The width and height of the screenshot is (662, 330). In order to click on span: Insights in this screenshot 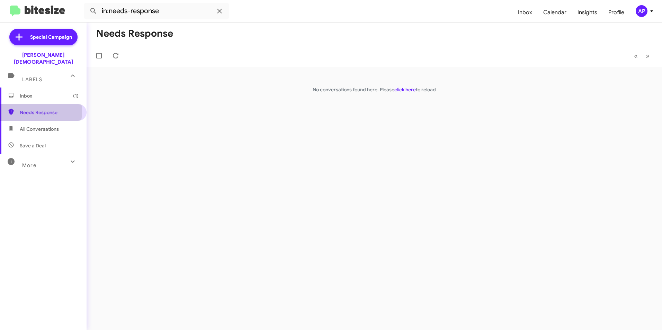, I will do `click(587, 12)`.